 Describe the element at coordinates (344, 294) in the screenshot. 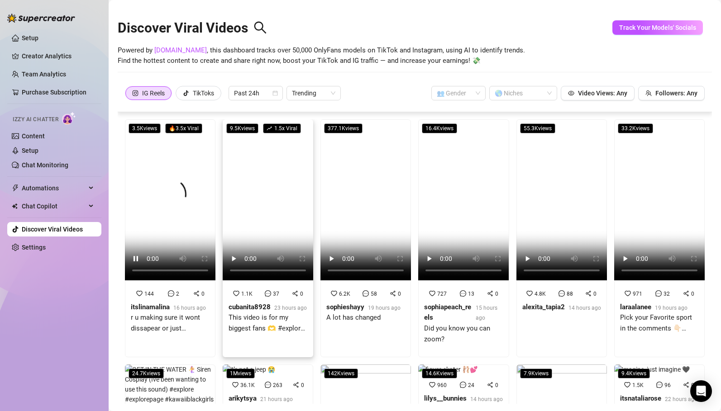

I see `span: 6.2K` at that location.